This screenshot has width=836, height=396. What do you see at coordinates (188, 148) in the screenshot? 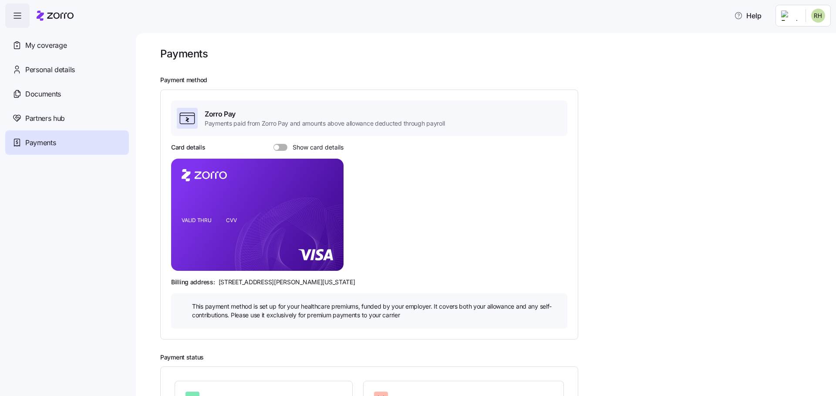
I see `h3: Card details` at bounding box center [188, 148].